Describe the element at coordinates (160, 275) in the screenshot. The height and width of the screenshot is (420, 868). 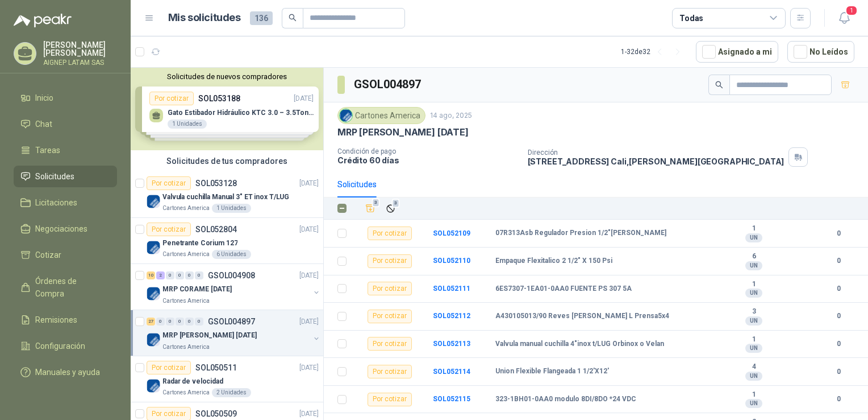
I see `div: 2` at that location.